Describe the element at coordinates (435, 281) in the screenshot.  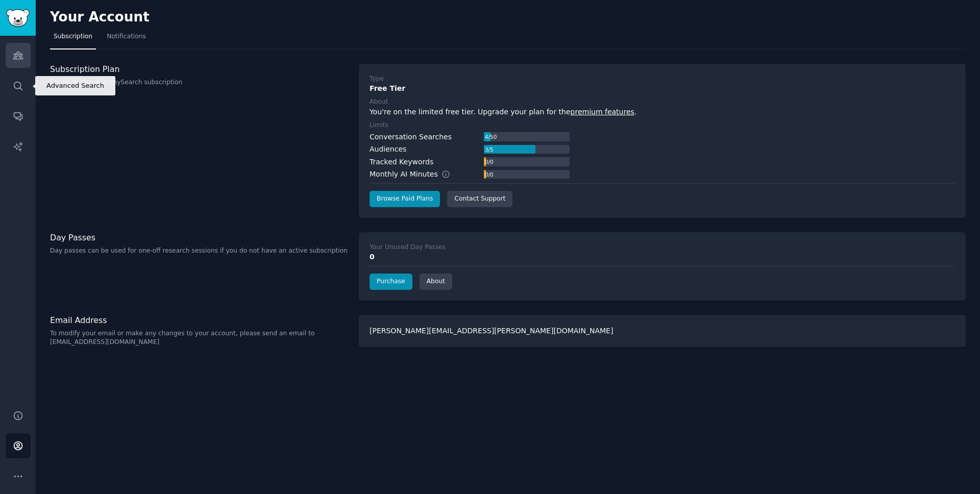
I see `a: About` at that location.